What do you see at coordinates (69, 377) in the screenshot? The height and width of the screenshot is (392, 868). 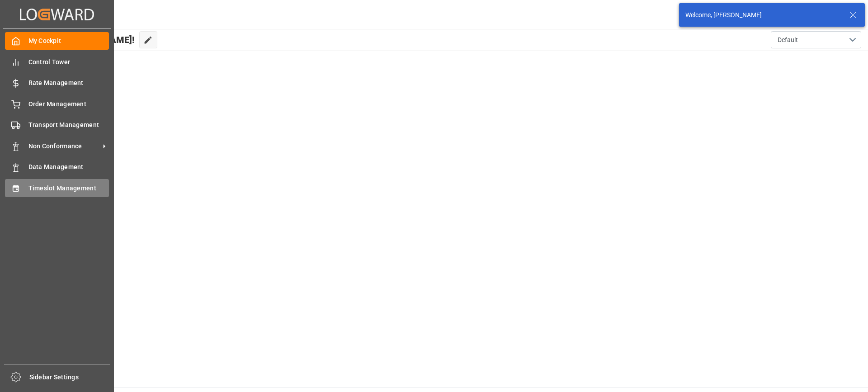 I see `span: Sidebar Settings` at bounding box center [69, 377].